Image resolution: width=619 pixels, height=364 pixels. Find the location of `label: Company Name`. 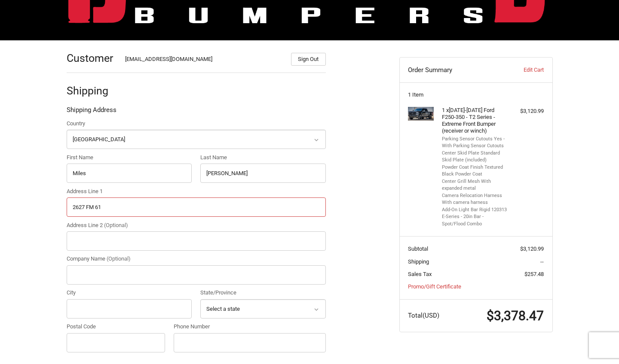

label: Company Name is located at coordinates (196, 259).